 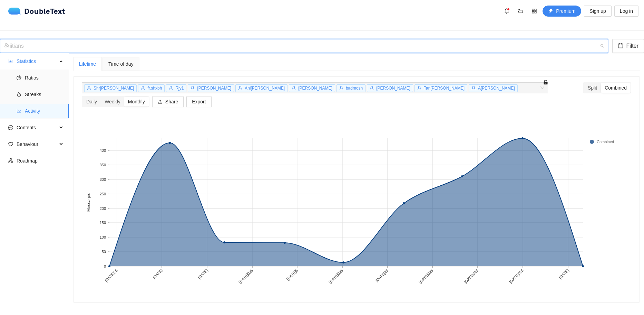 I want to click on span: Premium, so click(x=565, y=11).